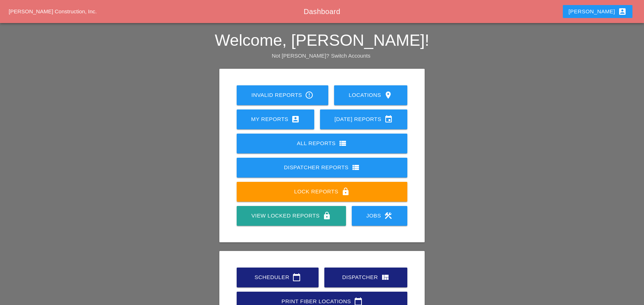 This screenshot has width=644, height=305. Describe the element at coordinates (388, 95) in the screenshot. I see `i: location_on` at that location.